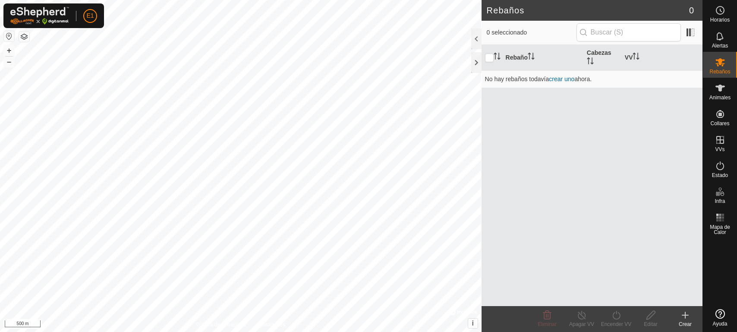 The height and width of the screenshot is (332, 737). I want to click on span: Eliminar, so click(547, 324).